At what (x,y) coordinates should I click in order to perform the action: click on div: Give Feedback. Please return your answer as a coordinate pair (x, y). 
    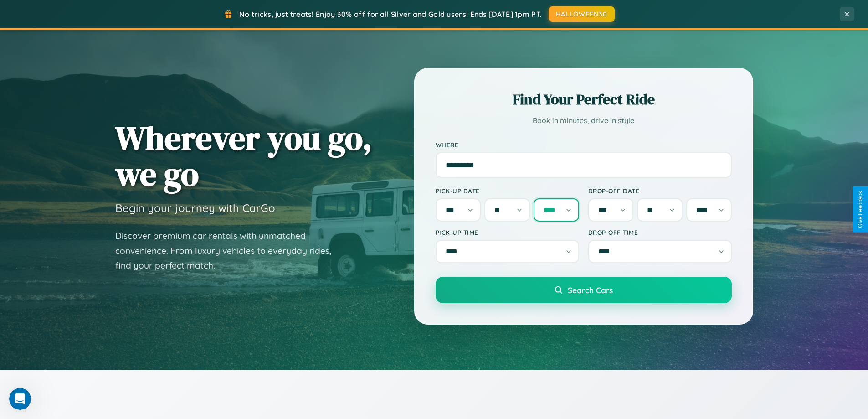
    Looking at the image, I should click on (860, 210).